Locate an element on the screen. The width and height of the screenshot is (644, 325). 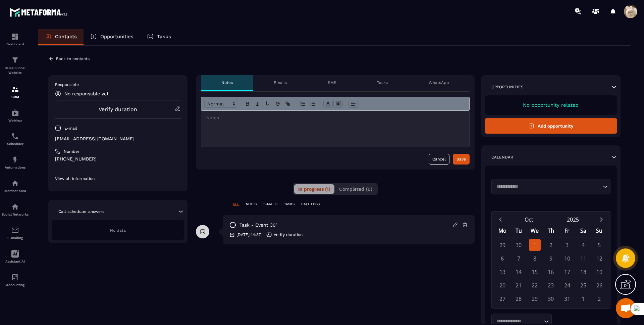
div: 10 is located at coordinates (566, 258).